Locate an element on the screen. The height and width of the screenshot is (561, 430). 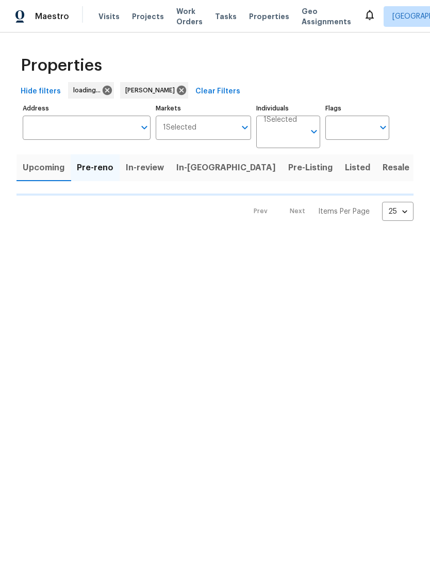
span: Clear Filters is located at coordinates (218, 91).